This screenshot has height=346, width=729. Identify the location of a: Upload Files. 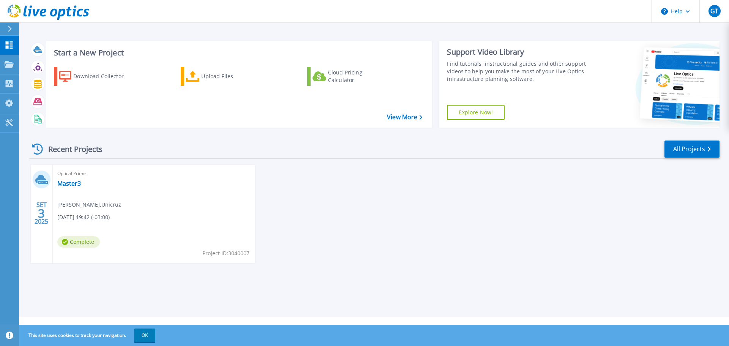
(223, 76).